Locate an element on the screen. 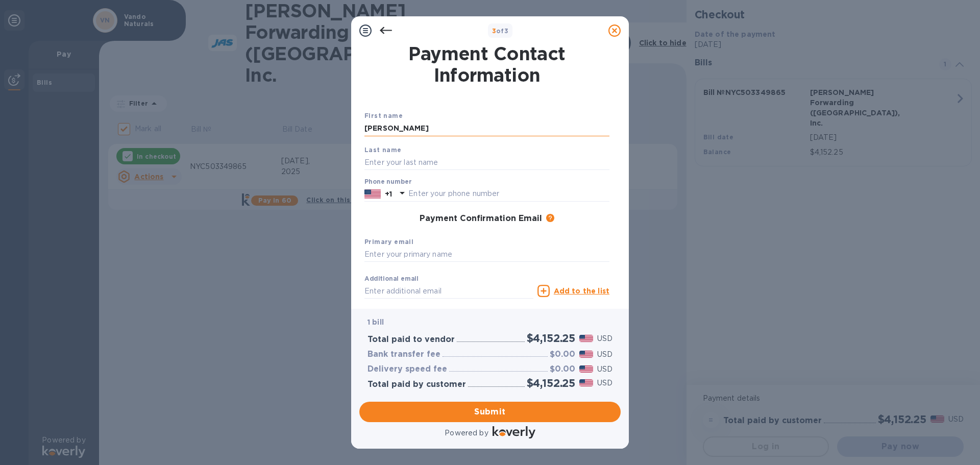 The width and height of the screenshot is (980, 465). input: Enter your first name is located at coordinates (487, 128).